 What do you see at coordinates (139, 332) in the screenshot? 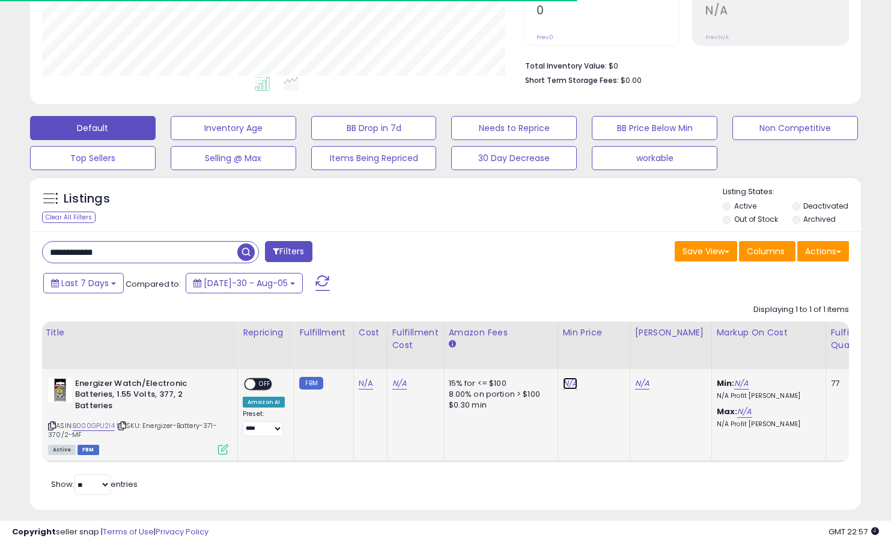
I see `div: Title` at bounding box center [139, 332].